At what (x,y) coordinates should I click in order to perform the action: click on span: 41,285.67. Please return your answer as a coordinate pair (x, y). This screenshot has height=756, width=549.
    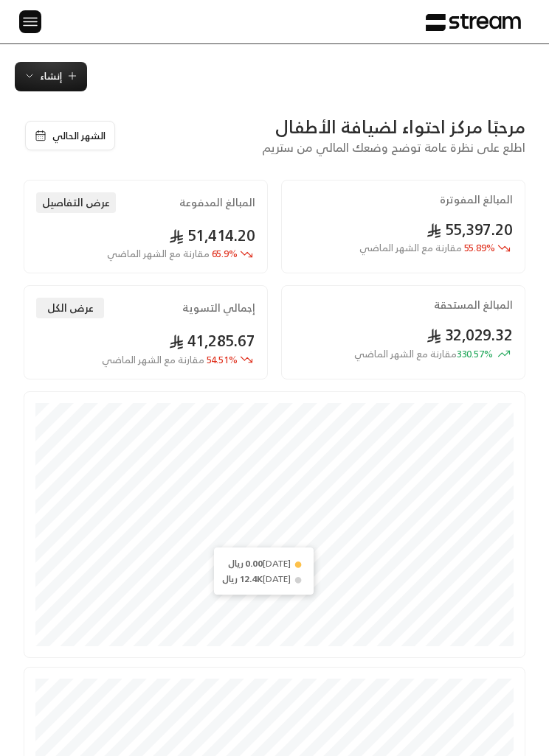
    Looking at the image, I should click on (212, 340).